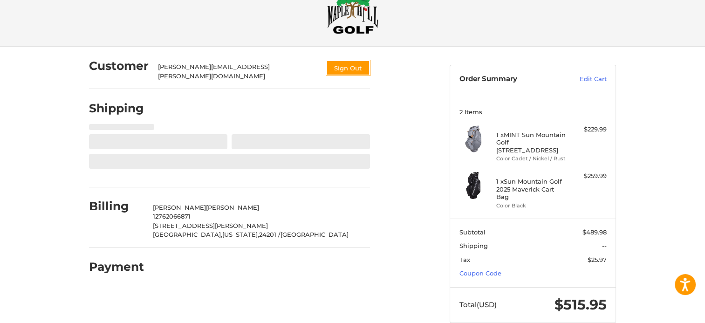 The height and width of the screenshot is (323, 705). I want to click on li: Color Cadet / Nickel / Rust, so click(532, 158).